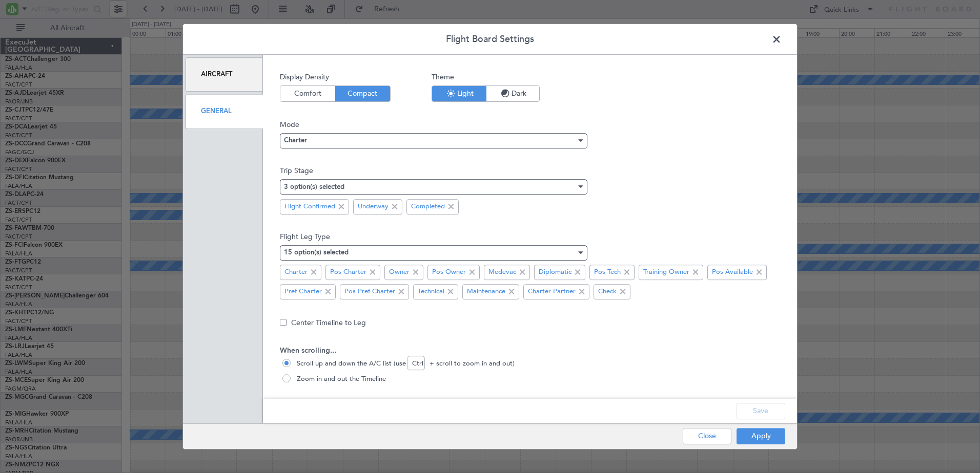 This screenshot has height=473, width=980. I want to click on span: Maintenance, so click(486, 292).